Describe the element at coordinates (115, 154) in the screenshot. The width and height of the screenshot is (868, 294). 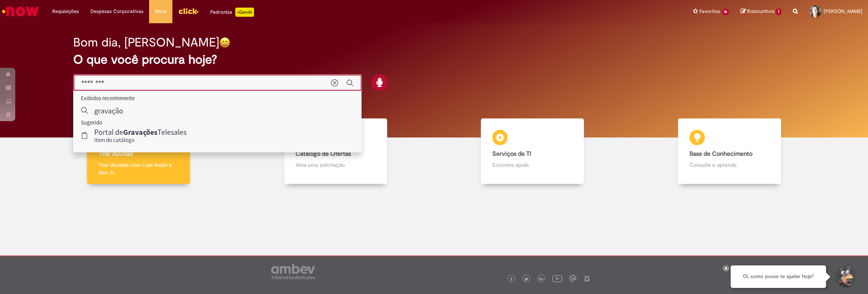
I see `b: Tirar dúvidas` at that location.